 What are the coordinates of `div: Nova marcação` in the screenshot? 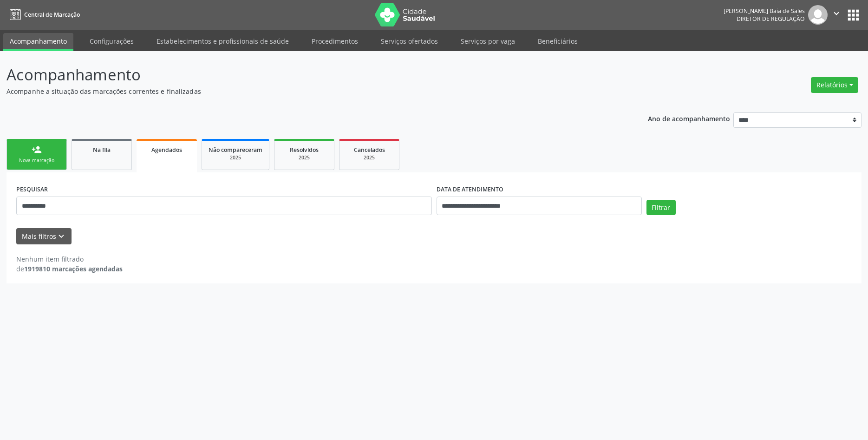 It's located at (37, 160).